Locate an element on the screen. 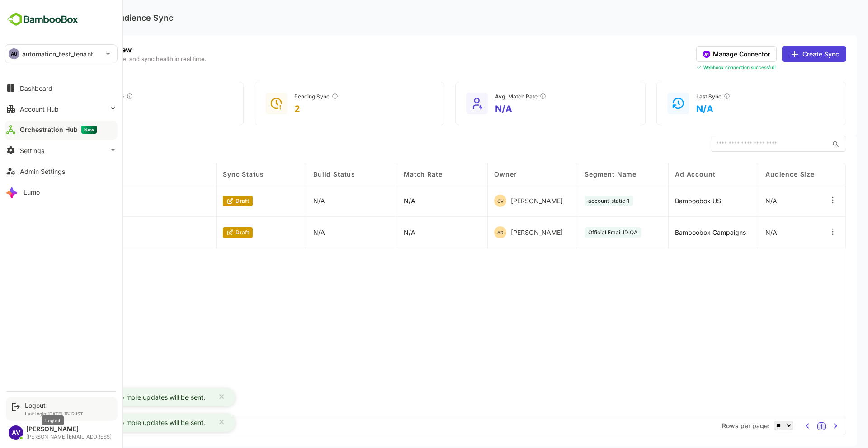  span: Audience Size is located at coordinates (758, 174).